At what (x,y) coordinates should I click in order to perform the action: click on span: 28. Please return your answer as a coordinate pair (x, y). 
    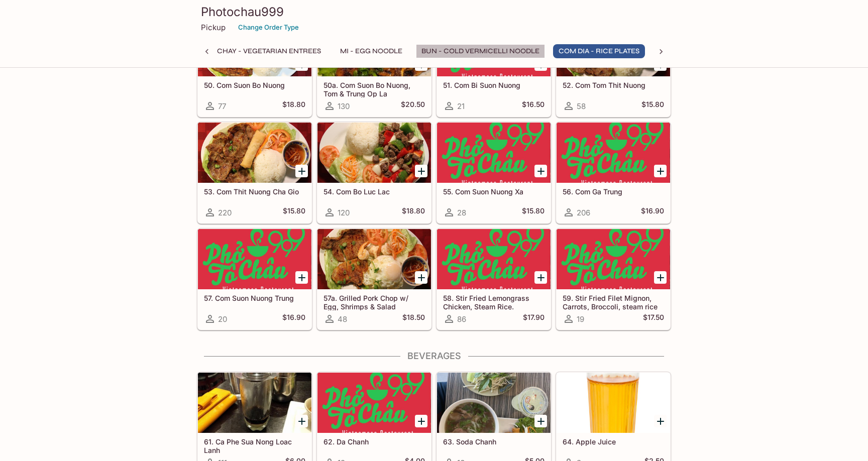
    Looking at the image, I should click on (462, 213).